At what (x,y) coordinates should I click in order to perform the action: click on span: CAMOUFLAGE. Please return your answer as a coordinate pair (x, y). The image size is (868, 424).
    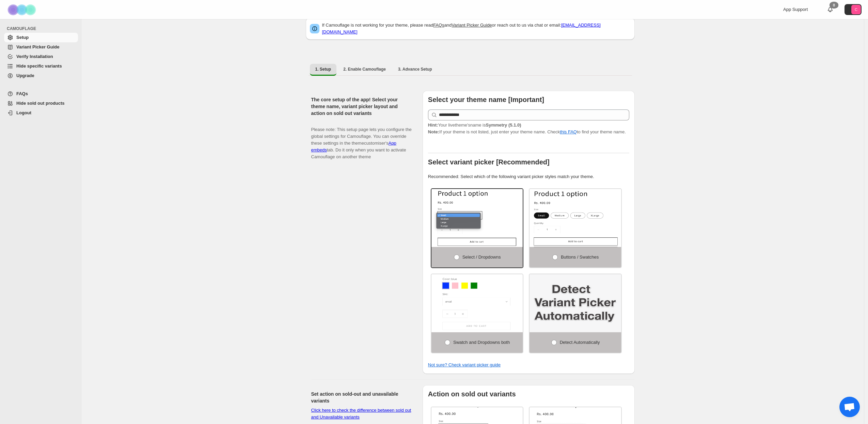
    Looking at the image, I should click on (43, 28).